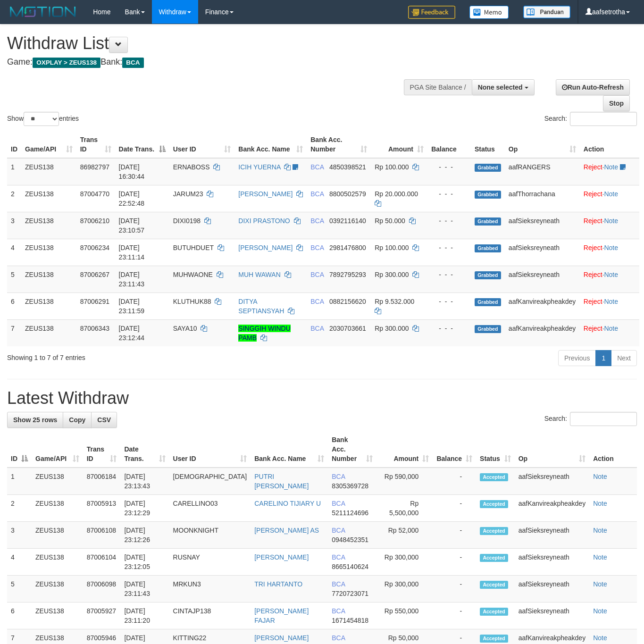 This screenshot has height=644, width=644. I want to click on td: 87006108, so click(101, 535).